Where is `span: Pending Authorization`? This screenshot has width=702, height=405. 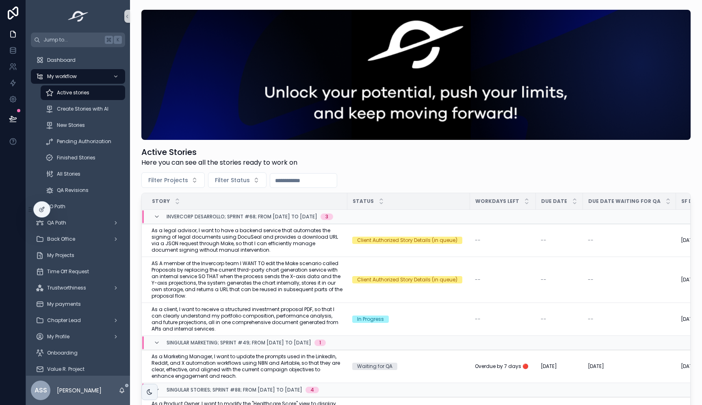 span: Pending Authorization is located at coordinates (84, 141).